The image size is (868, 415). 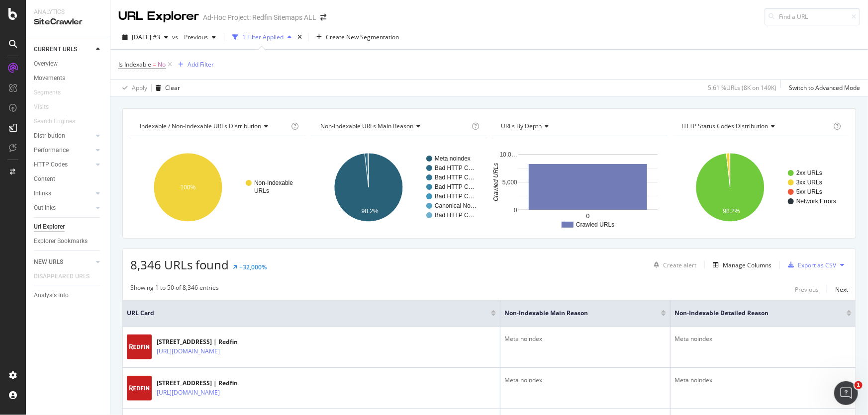 What do you see at coordinates (455, 206) in the screenshot?
I see `text: Canonical No…` at bounding box center [455, 206].